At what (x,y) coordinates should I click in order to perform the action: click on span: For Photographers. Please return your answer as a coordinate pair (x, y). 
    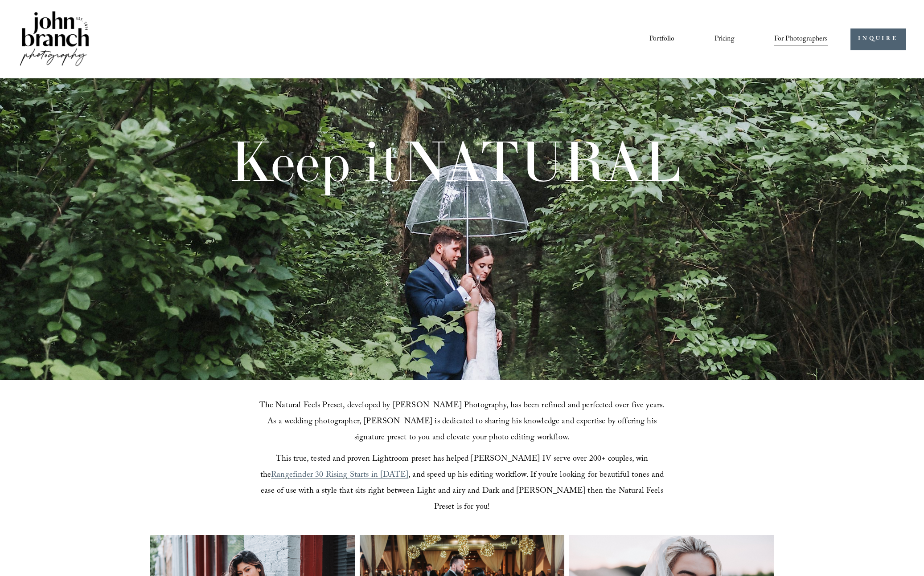
    Looking at the image, I should click on (801, 39).